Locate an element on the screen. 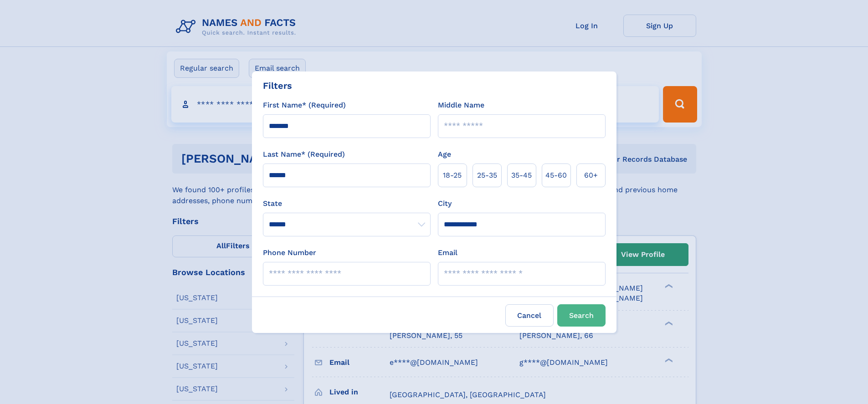 The height and width of the screenshot is (404, 868). label: Phone Number is located at coordinates (289, 253).